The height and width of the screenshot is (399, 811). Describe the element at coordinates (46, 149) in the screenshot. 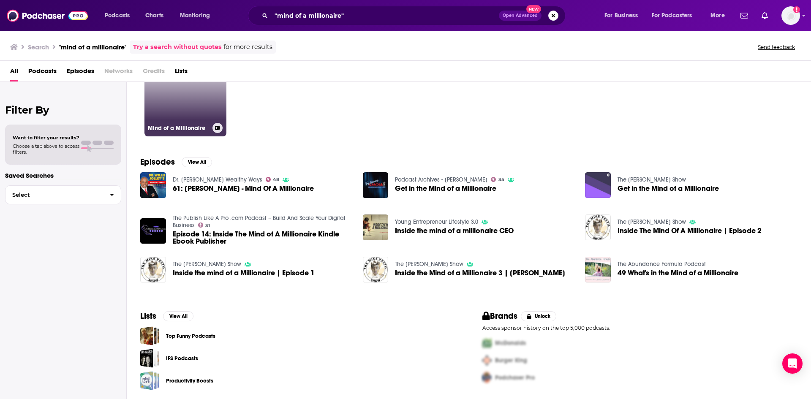

I see `span: Choose a tab above to access filters.` at that location.